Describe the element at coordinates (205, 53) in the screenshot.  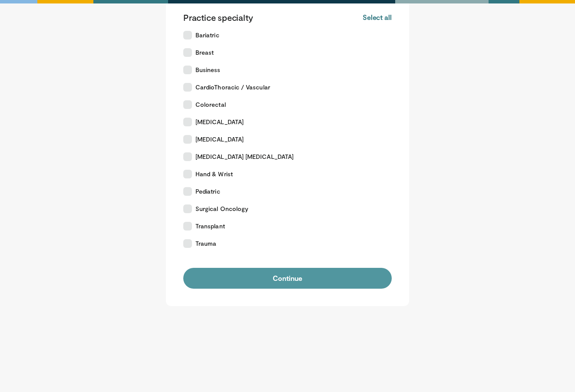
I see `span: Breast` at that location.